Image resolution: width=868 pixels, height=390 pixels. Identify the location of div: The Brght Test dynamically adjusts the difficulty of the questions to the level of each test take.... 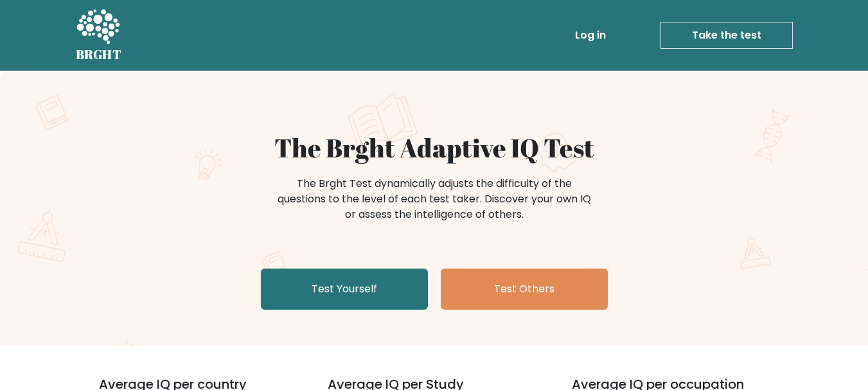
(434, 200).